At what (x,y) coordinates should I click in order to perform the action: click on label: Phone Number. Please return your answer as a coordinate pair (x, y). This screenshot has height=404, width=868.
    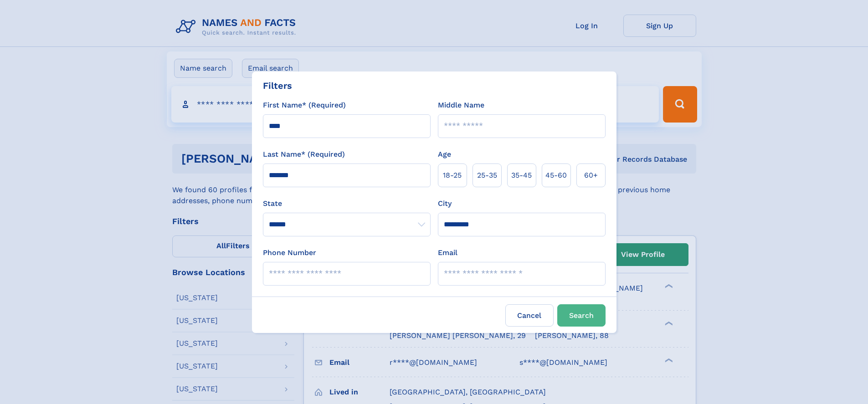
    Looking at the image, I should click on (289, 253).